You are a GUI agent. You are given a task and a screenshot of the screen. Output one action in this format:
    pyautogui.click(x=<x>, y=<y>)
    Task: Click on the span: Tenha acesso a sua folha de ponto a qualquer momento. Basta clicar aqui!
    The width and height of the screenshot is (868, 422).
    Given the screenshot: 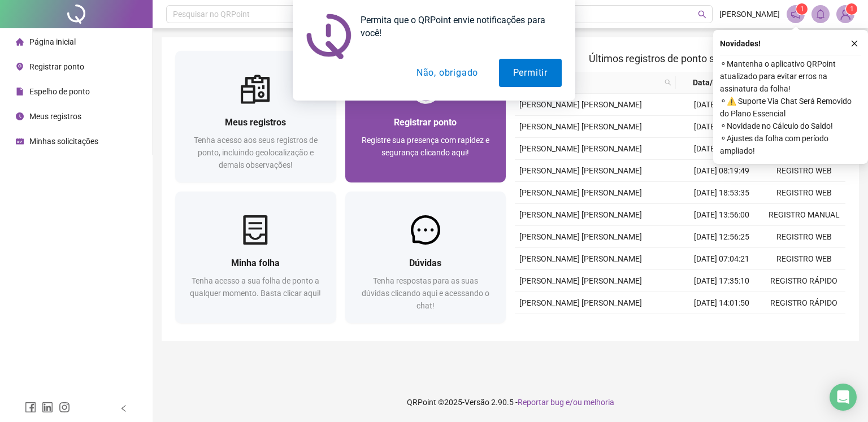 What is the action you would take?
    pyautogui.click(x=255, y=287)
    